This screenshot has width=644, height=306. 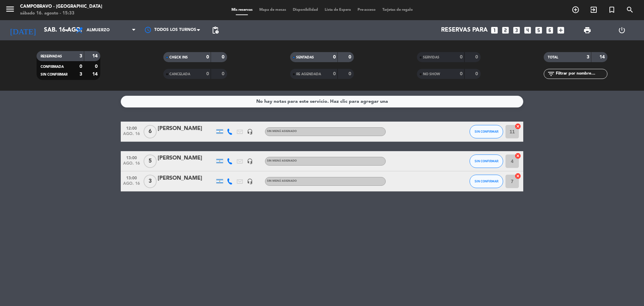 I want to click on span: SERVIDAS, so click(x=431, y=57).